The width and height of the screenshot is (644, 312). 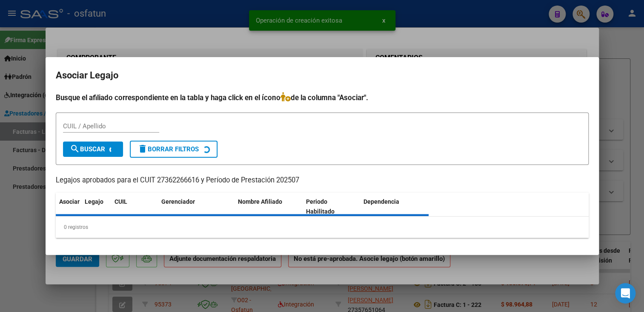 I want to click on span: Periodo Habilitado, so click(x=320, y=206).